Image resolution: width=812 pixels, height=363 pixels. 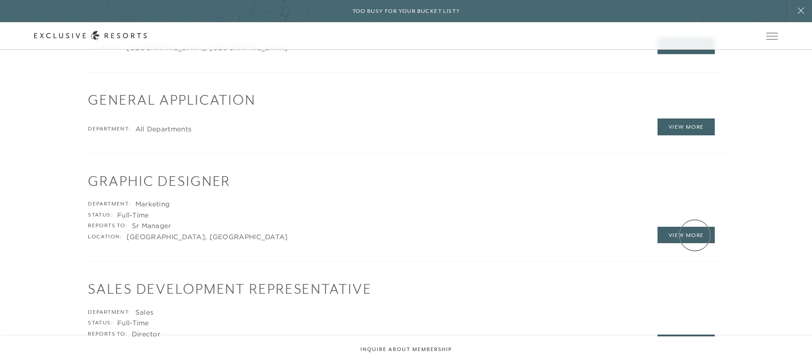 What do you see at coordinates (163, 129) in the screenshot?
I see `div: All Departments` at bounding box center [163, 129].